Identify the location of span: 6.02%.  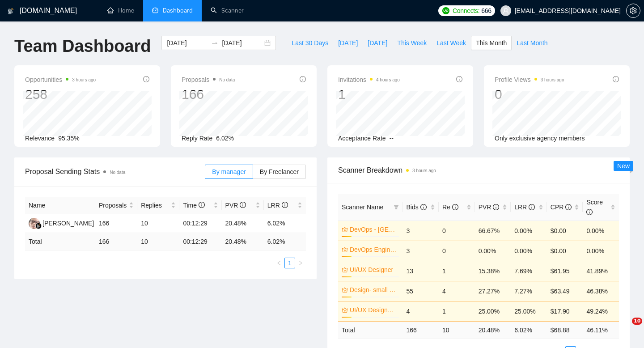
(225, 138).